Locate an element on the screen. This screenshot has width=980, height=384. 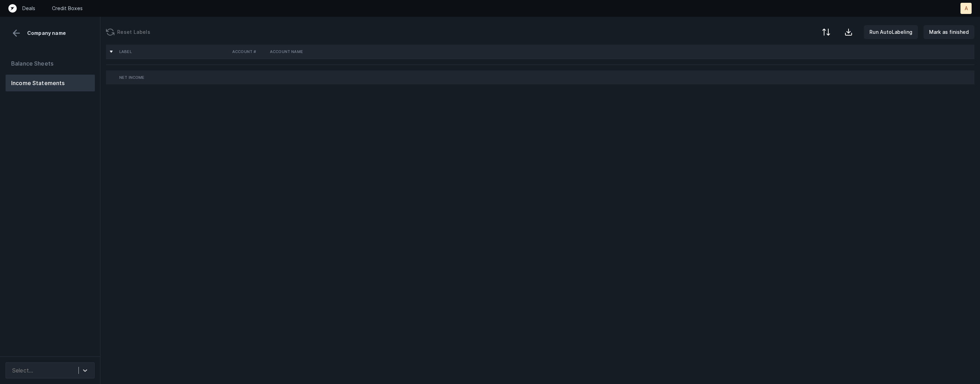
th: Account # is located at coordinates (248, 52).